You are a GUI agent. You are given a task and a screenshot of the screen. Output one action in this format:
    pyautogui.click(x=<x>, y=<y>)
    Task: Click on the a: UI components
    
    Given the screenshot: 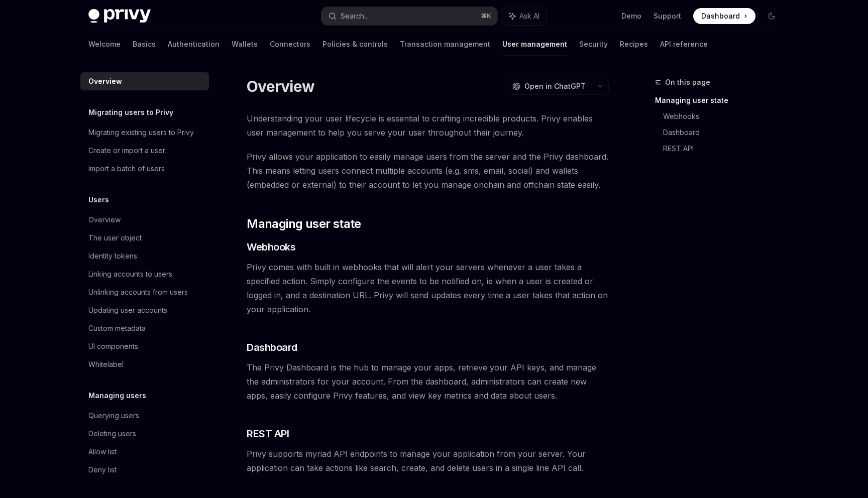 What is the action you would take?
    pyautogui.click(x=144, y=347)
    